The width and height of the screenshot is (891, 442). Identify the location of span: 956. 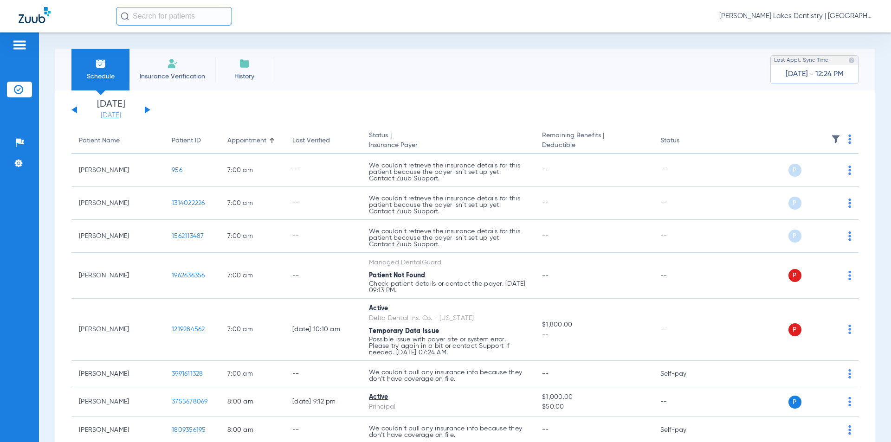
(177, 170).